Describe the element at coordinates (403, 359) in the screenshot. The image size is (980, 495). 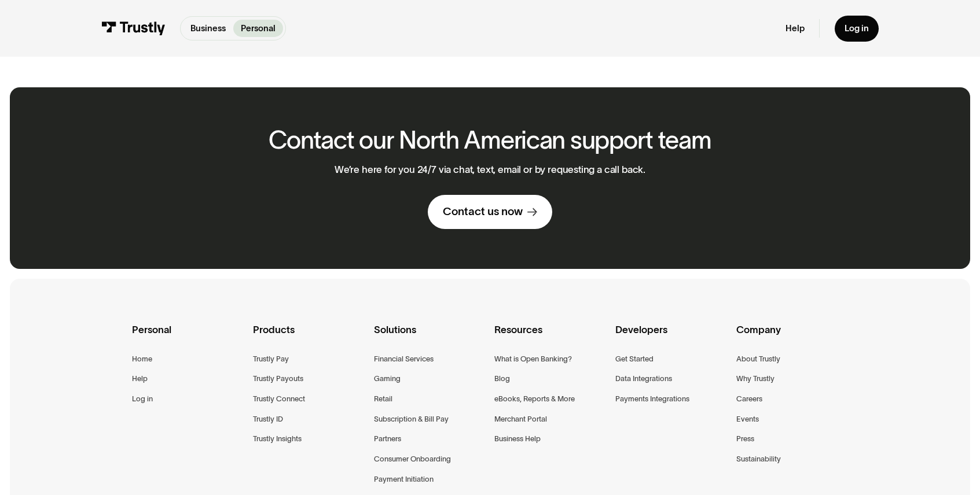
I see `div: Financial Services` at that location.